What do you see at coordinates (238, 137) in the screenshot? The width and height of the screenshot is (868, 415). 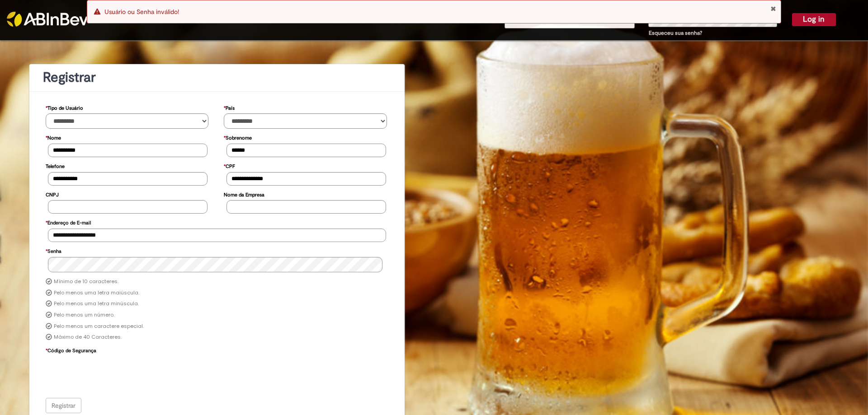 I see `label: Sobrenome` at bounding box center [238, 137].